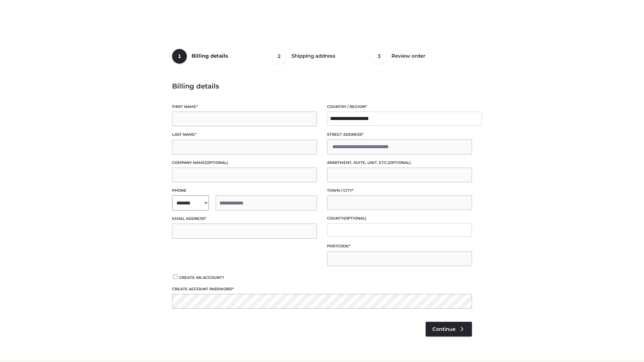 The height and width of the screenshot is (362, 644). I want to click on label: County, so click(399, 218).